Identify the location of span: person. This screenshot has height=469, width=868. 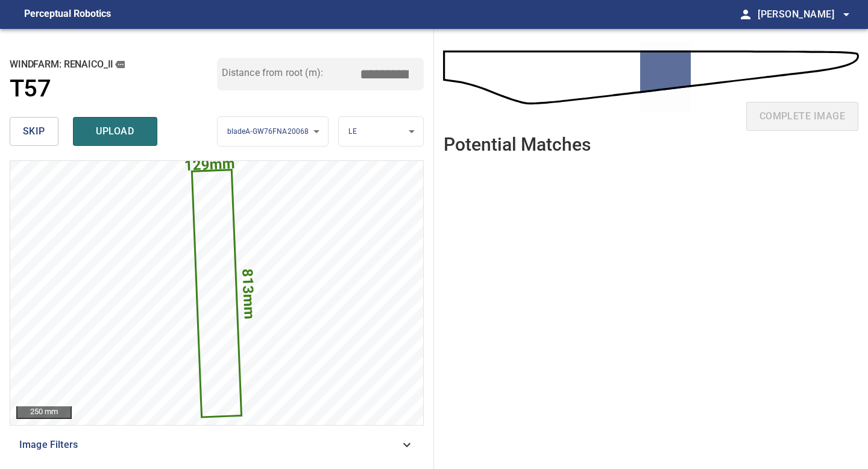
(746, 15).